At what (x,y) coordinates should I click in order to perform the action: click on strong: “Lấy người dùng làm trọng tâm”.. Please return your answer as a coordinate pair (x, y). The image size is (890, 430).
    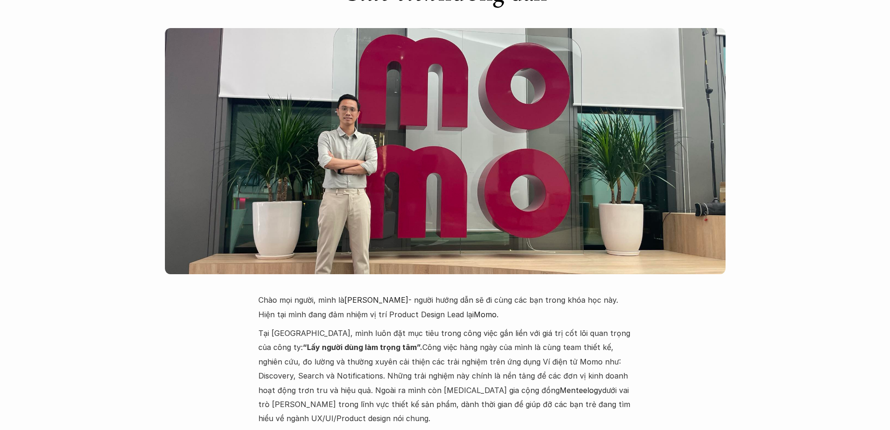
    Looking at the image, I should click on (363, 347).